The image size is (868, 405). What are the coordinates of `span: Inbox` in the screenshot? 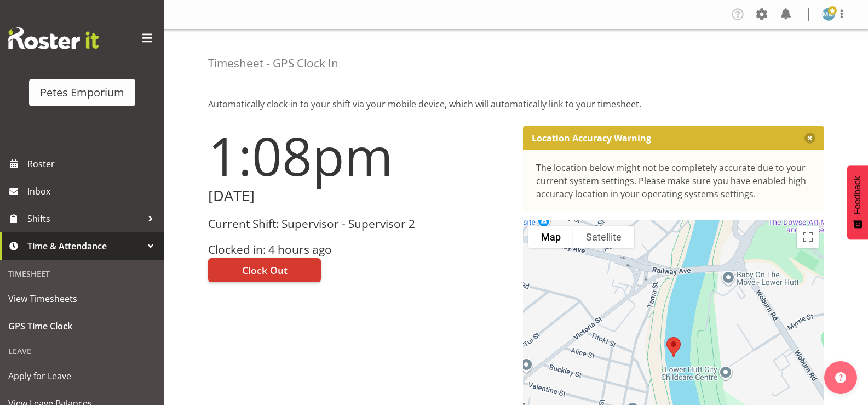 It's located at (93, 191).